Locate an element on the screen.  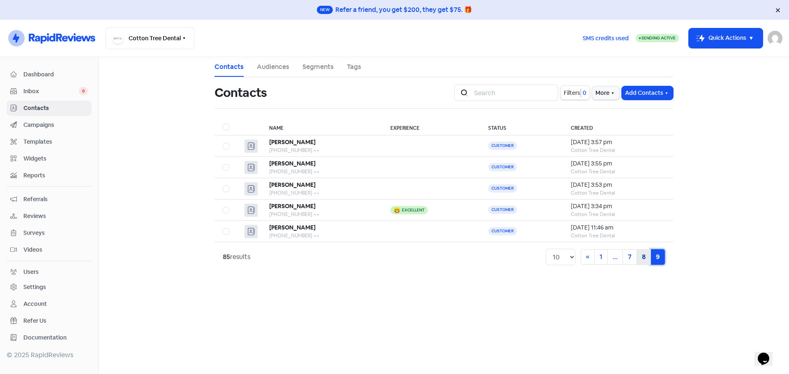
span: Refer Us is located at coordinates (55, 321).